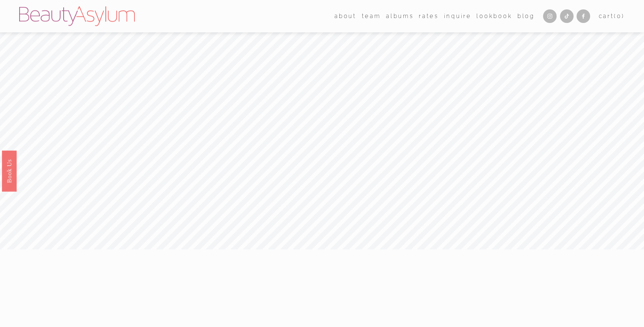 The height and width of the screenshot is (327, 644). What do you see at coordinates (494, 16) in the screenshot?
I see `a: Lookbook` at bounding box center [494, 16].